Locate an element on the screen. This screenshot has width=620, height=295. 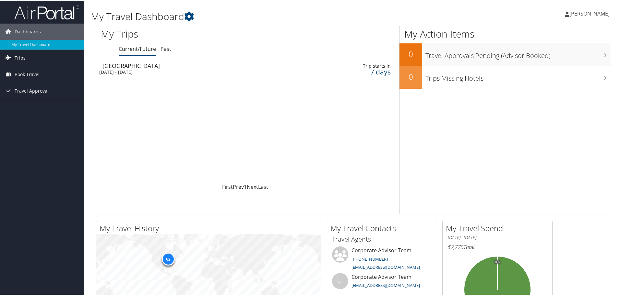
h2: My Travel Contacts is located at coordinates (384, 228).